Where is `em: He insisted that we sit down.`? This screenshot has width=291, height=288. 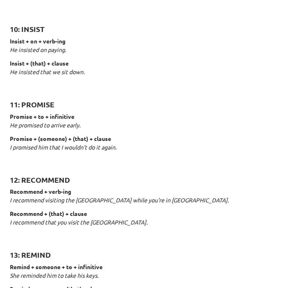
em: He insisted that we sit down. is located at coordinates (47, 72).